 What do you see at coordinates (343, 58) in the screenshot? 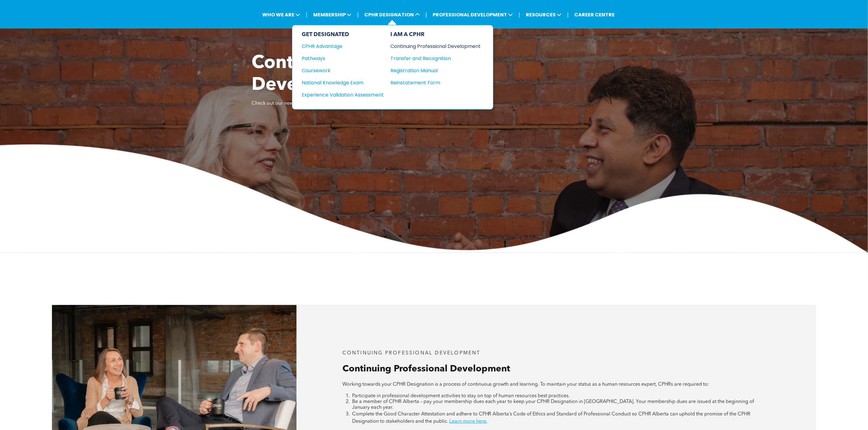
I see `a: Pathways` at bounding box center [343, 58].